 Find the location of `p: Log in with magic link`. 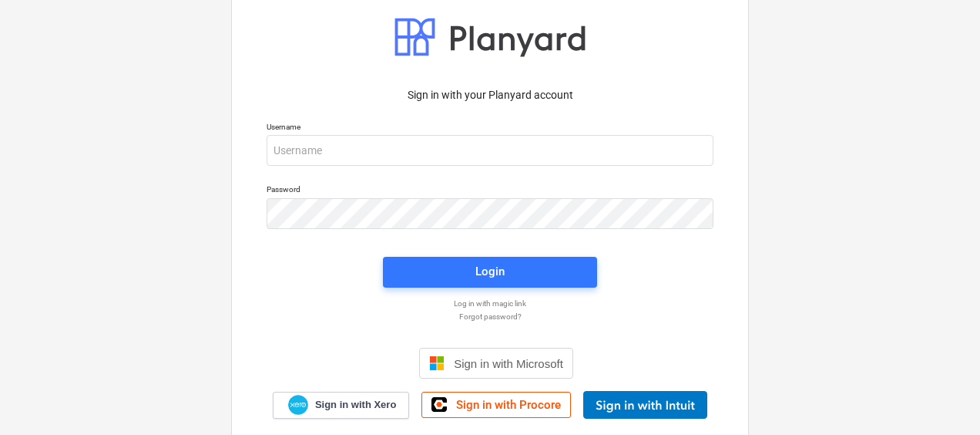

p: Log in with magic link is located at coordinates (490, 303).